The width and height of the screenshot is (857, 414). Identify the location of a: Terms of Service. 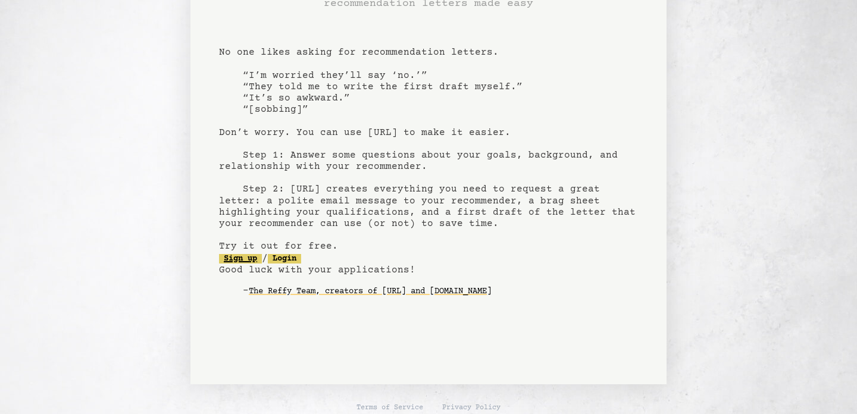
(390, 408).